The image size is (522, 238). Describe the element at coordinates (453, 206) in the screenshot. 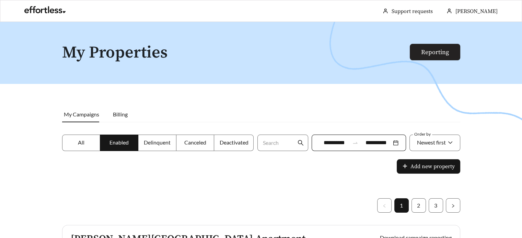

I see `span: right` at that location.